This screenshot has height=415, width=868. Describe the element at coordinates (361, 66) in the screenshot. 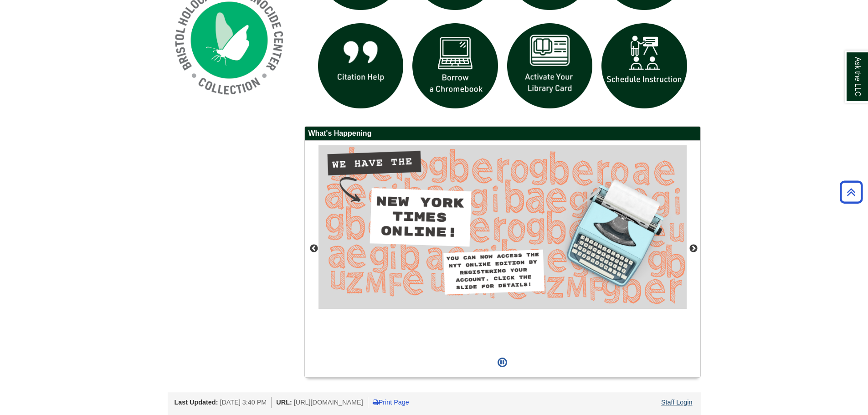

I see `img: citation help icon links to citation help guide page` at that location.